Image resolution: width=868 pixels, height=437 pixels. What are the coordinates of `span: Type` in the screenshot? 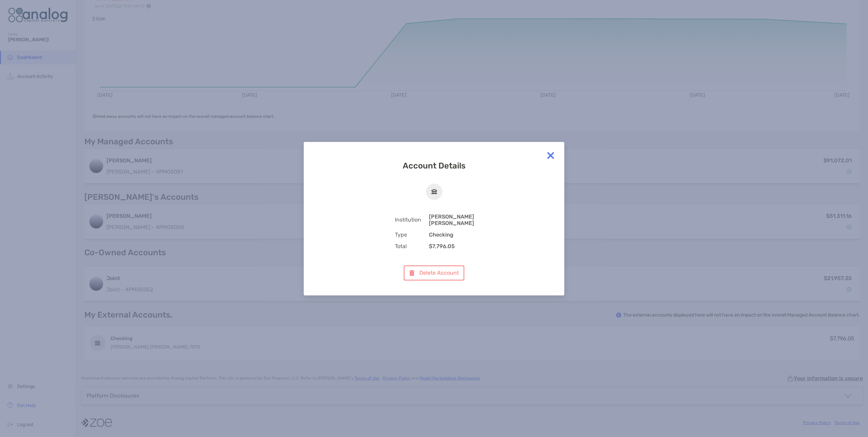 It's located at (412, 235).